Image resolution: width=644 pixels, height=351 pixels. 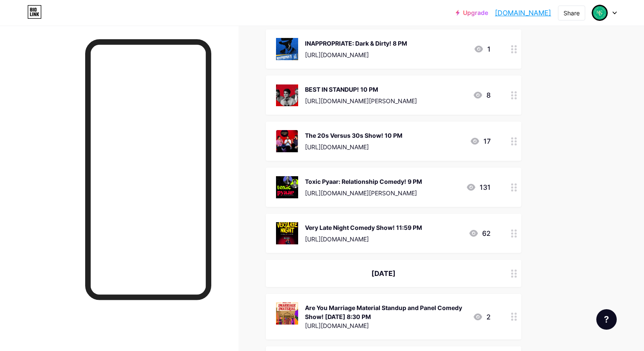 I want to click on div: 1, so click(x=482, y=49).